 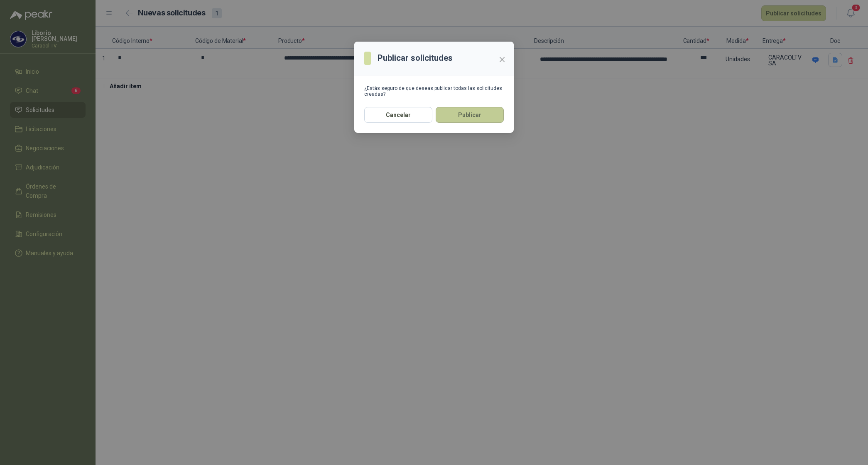 What do you see at coordinates (502, 59) in the screenshot?
I see `button: Close` at bounding box center [502, 59].